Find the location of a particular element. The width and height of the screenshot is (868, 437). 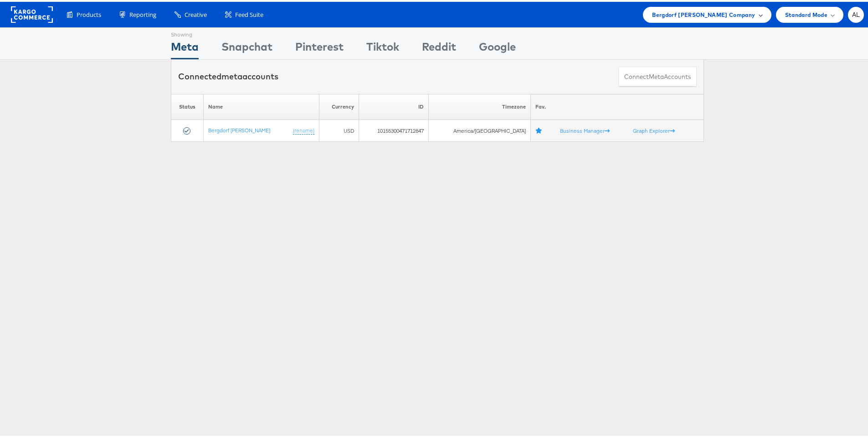

a: Graph Explorer is located at coordinates (654, 129).